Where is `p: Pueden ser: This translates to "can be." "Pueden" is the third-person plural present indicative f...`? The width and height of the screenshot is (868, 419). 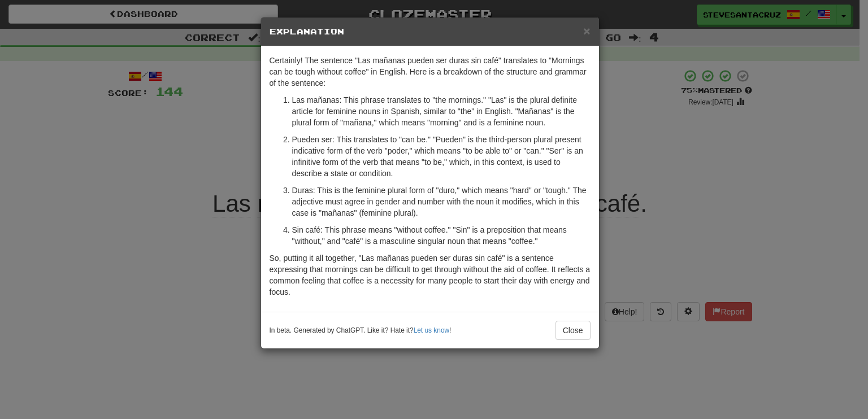
p: Pueden ser: This translates to "can be." "Pueden" is the third-person plural present indicative f... is located at coordinates (442, 157).